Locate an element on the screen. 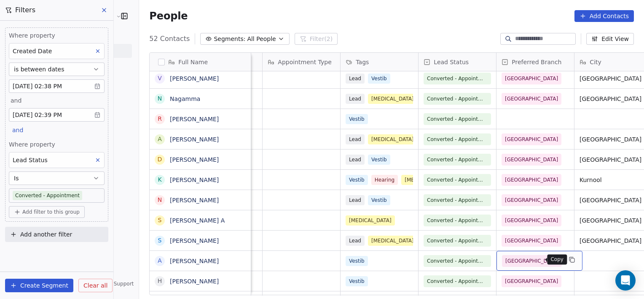 The height and width of the screenshot is (299, 644). span: People is located at coordinates (168, 16).